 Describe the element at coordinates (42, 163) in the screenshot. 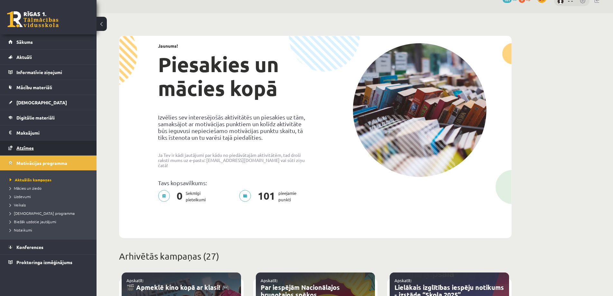

I see `span: Motivācijas programma` at that location.